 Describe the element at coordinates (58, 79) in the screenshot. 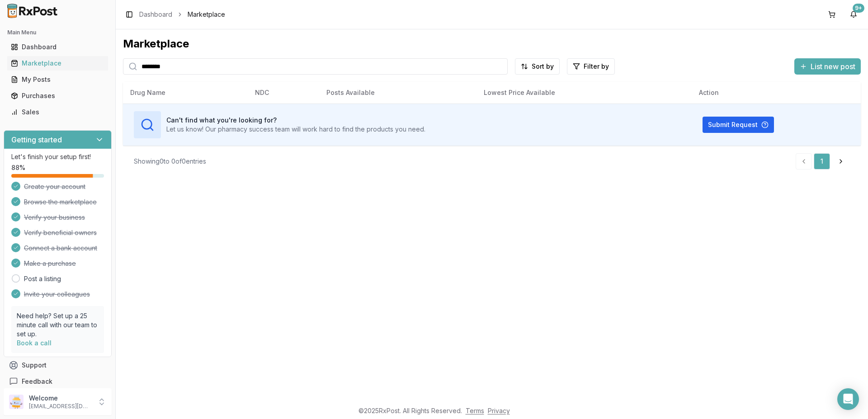

I see `button: My Posts` at that location.